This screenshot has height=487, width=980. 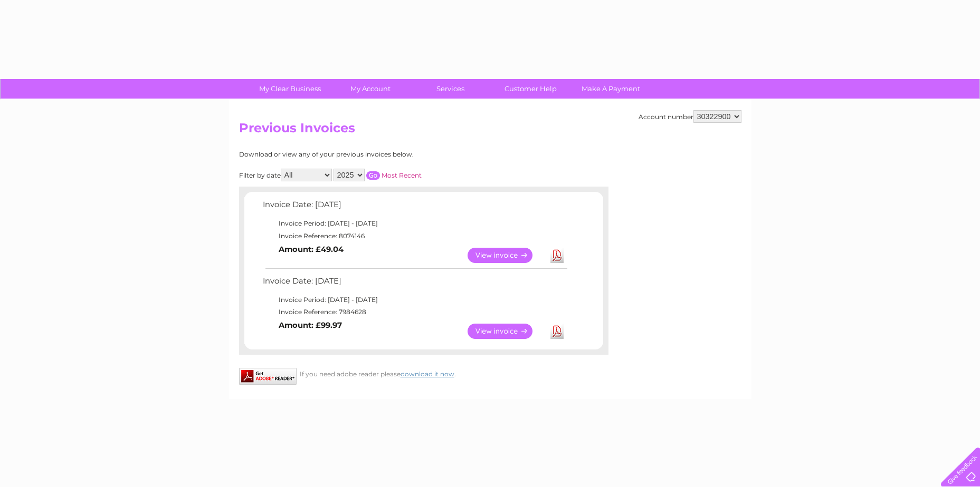 I want to click on div: Account number, so click(x=690, y=117).